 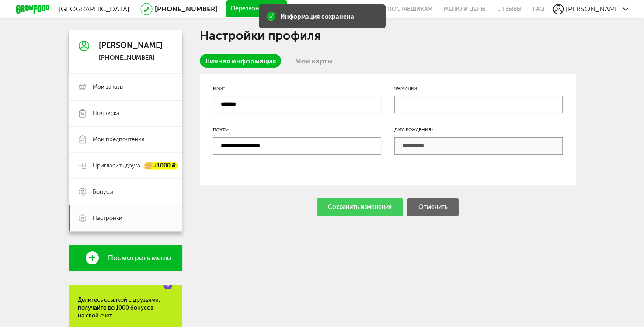 What do you see at coordinates (125, 140) in the screenshot?
I see `a: Мои предпочтения` at bounding box center [125, 140].